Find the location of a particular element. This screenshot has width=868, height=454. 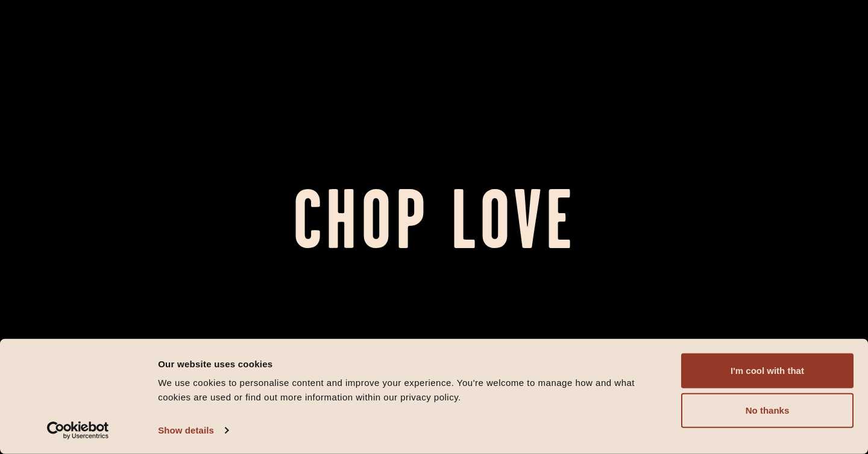

a: Show details is located at coordinates (193, 431).